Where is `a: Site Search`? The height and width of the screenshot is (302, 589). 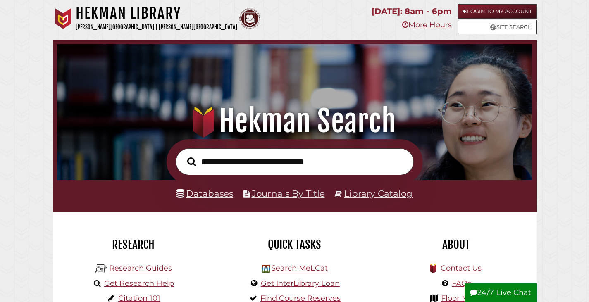
a: Site Search is located at coordinates (497, 27).